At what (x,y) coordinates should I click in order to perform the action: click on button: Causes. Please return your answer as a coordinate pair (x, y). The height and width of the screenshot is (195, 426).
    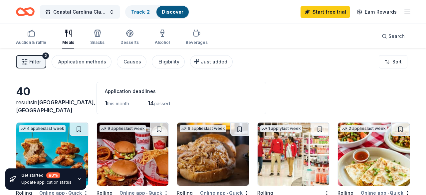
    Looking at the image, I should click on (131, 62).